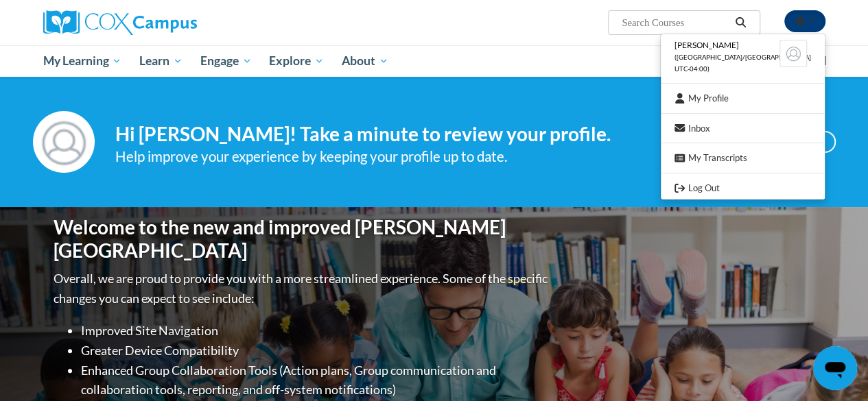 Image resolution: width=868 pixels, height=401 pixels. What do you see at coordinates (64, 142) in the screenshot?
I see `img: Profile Image` at bounding box center [64, 142].